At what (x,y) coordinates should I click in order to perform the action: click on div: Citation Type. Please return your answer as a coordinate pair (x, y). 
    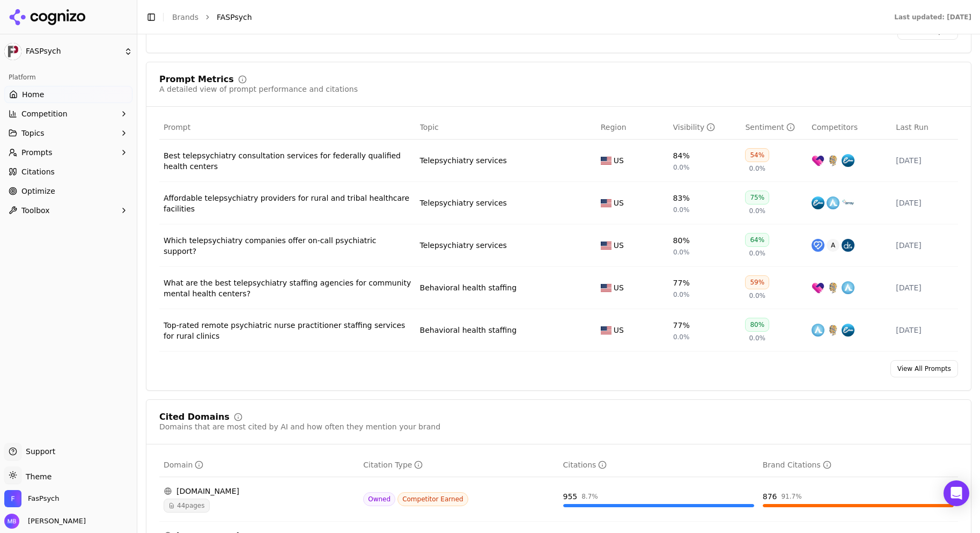
    Looking at the image, I should click on (393, 465).